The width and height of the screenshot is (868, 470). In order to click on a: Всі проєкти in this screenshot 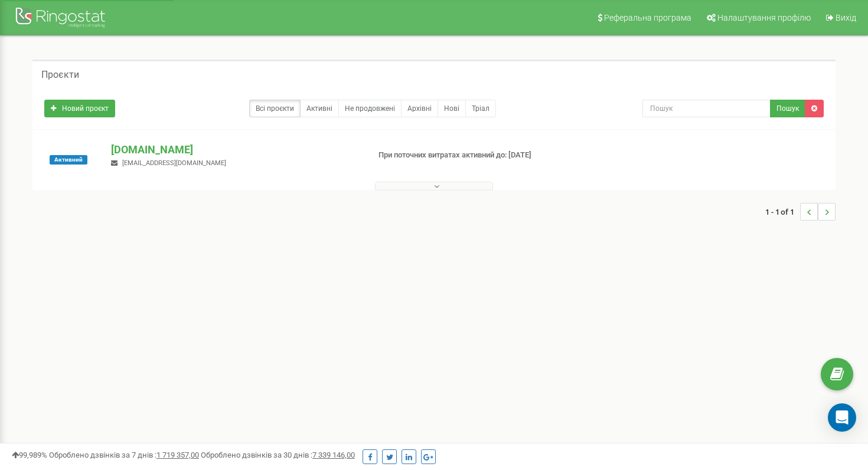, I will do `click(274, 109)`.